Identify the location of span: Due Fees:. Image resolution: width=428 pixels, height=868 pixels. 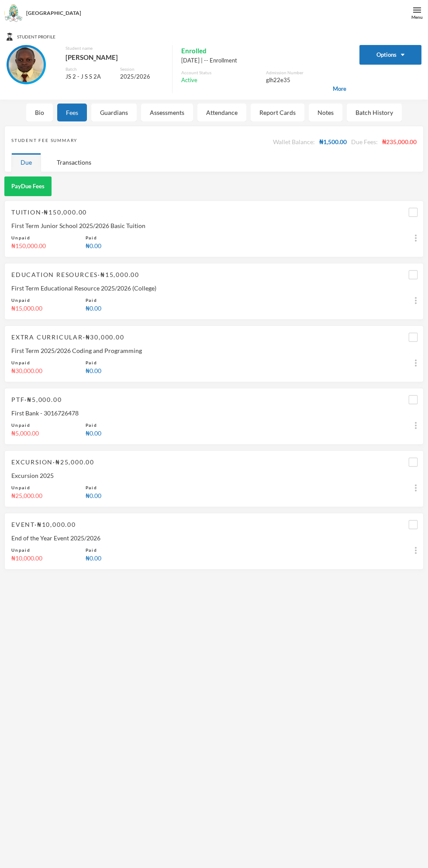
(364, 142).